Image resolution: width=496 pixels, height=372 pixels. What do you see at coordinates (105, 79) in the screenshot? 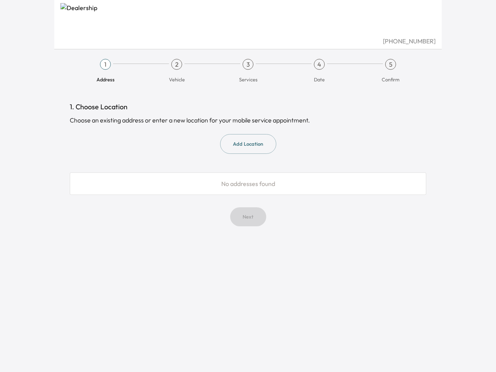
I see `span: Address` at bounding box center [105, 79].